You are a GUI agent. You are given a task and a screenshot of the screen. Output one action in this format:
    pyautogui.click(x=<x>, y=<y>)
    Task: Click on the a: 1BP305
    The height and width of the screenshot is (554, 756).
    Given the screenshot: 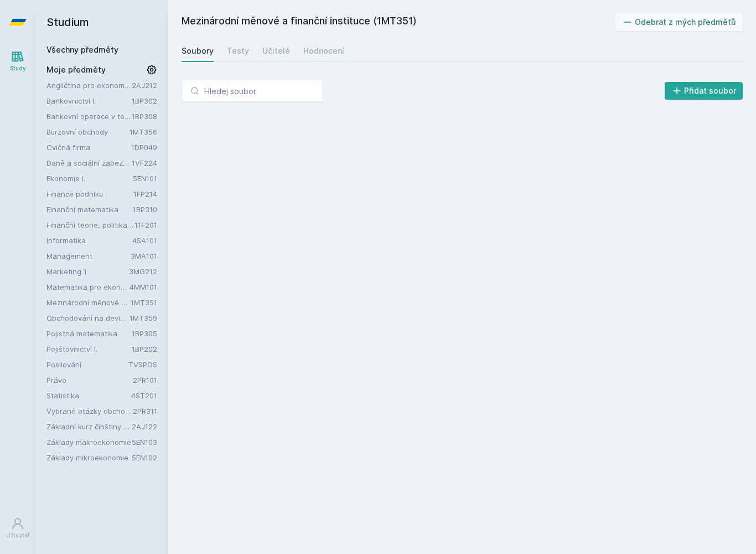 What is the action you would take?
    pyautogui.click(x=145, y=334)
    